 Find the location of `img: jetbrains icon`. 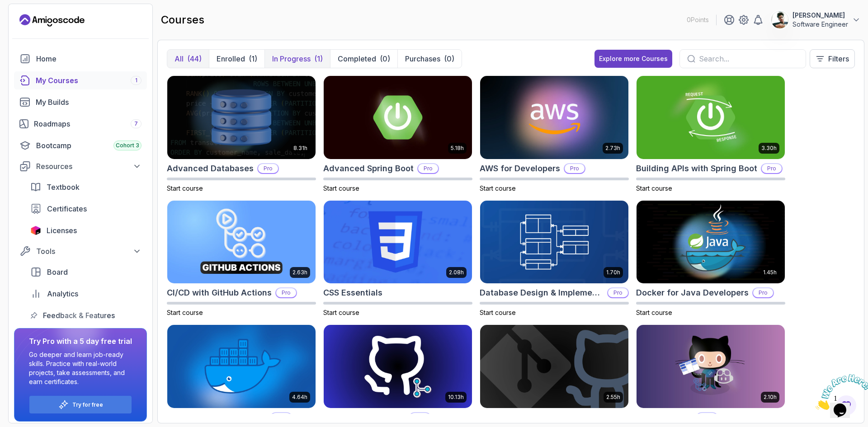

img: jetbrains icon is located at coordinates (36, 230).